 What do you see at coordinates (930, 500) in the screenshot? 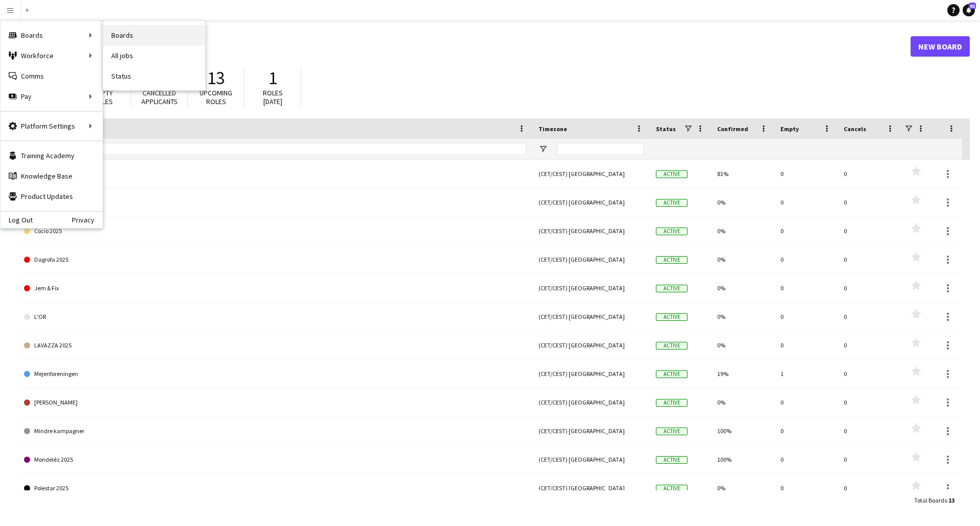
I see `span: Total Boards` at bounding box center [930, 500].